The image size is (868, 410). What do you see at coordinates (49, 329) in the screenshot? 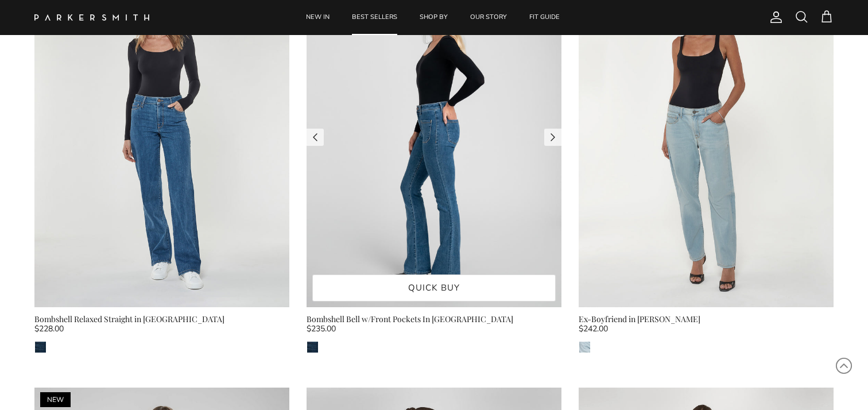
I see `span: $228.00` at bounding box center [49, 329].